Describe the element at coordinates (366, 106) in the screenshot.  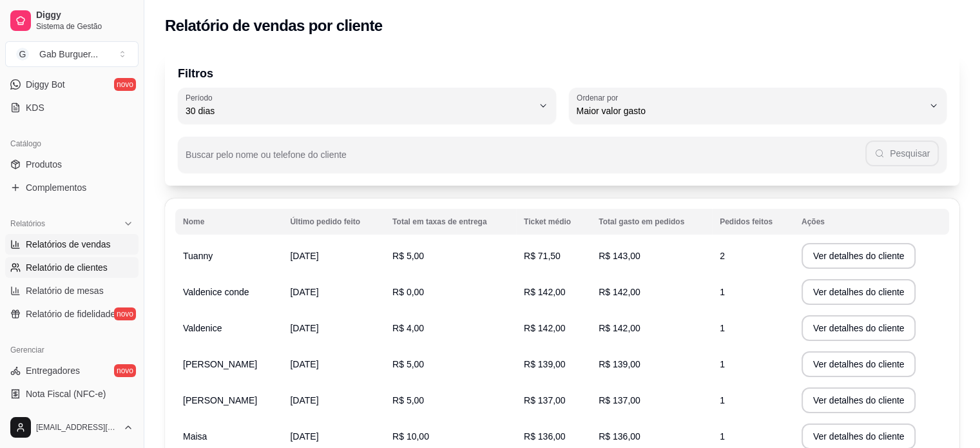
I see `button: Período30 dias` at that location.